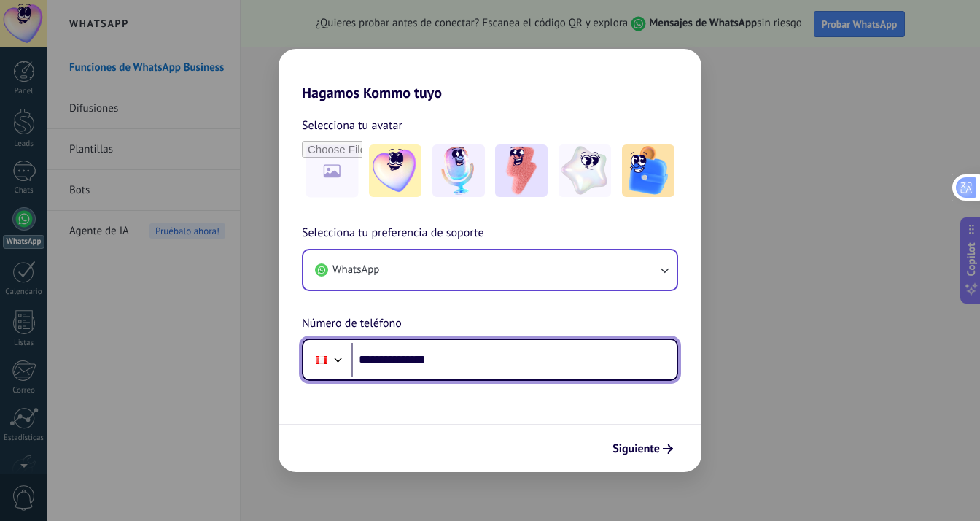 The image size is (980, 521). What do you see at coordinates (522, 171) in the screenshot?
I see `img: -3.jpeg` at bounding box center [522, 171].